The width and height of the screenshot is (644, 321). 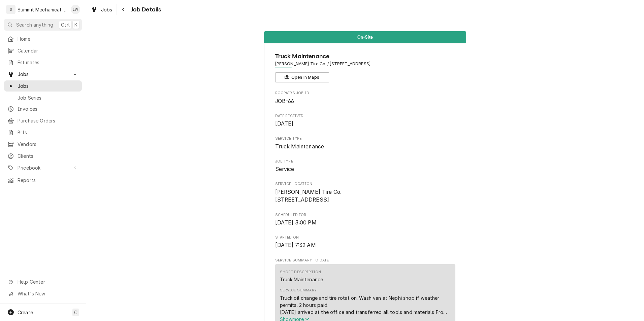 What do you see at coordinates (48, 144) in the screenshot?
I see `span: Vendors` at bounding box center [48, 144].